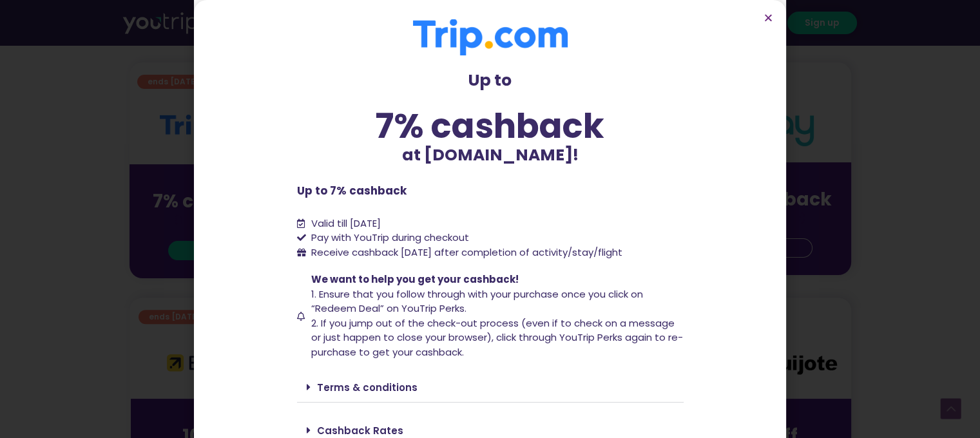 This screenshot has height=438, width=980. I want to click on a: Terms & conditions, so click(367, 387).